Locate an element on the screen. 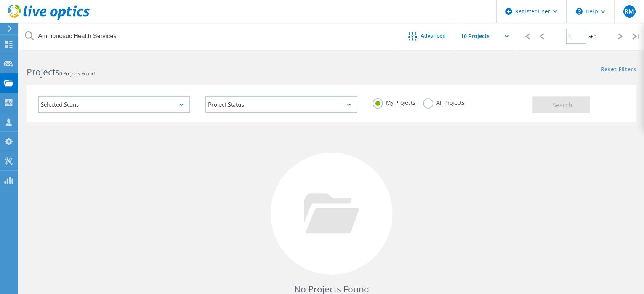 Image resolution: width=644 pixels, height=294 pixels. div: Project Status is located at coordinates (281, 104).